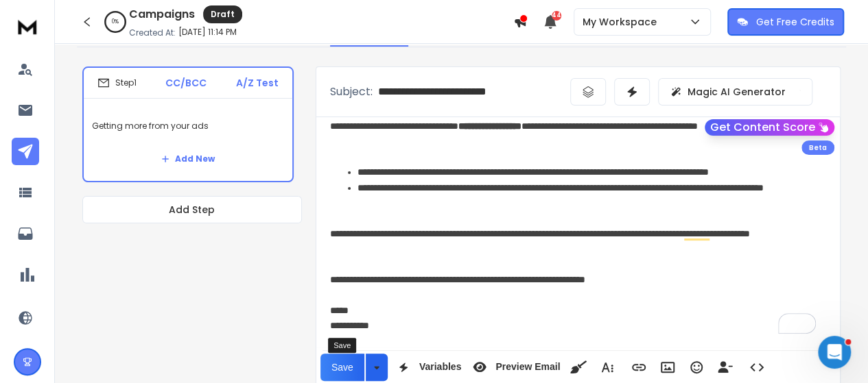 The height and width of the screenshot is (383, 868). Describe the element at coordinates (28, 26) in the screenshot. I see `img: logo` at that location.